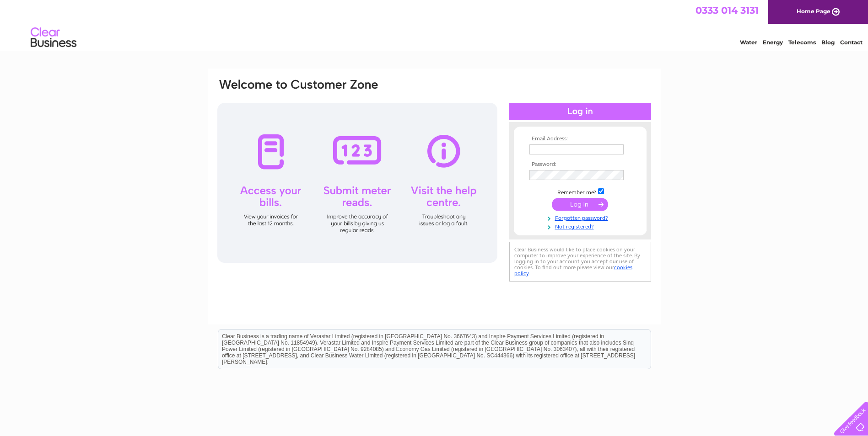  What do you see at coordinates (581, 226) in the screenshot?
I see `a: Not registered?` at bounding box center [581, 226].